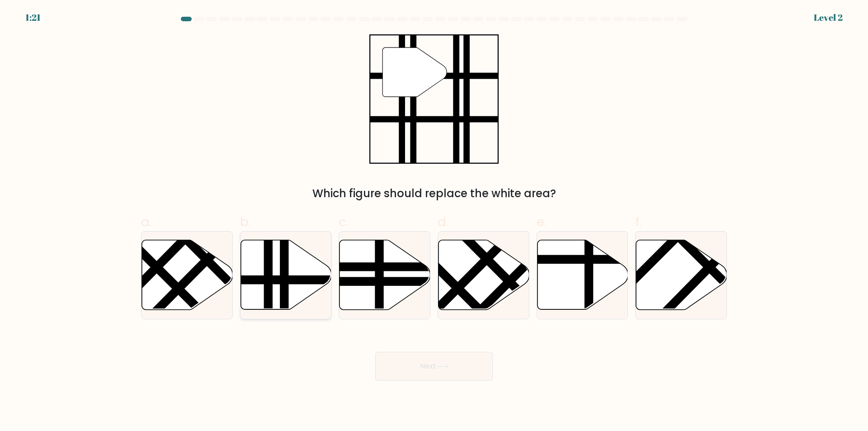 The height and width of the screenshot is (431, 868). Describe the element at coordinates (33, 17) in the screenshot. I see `div: 1:21` at that location.